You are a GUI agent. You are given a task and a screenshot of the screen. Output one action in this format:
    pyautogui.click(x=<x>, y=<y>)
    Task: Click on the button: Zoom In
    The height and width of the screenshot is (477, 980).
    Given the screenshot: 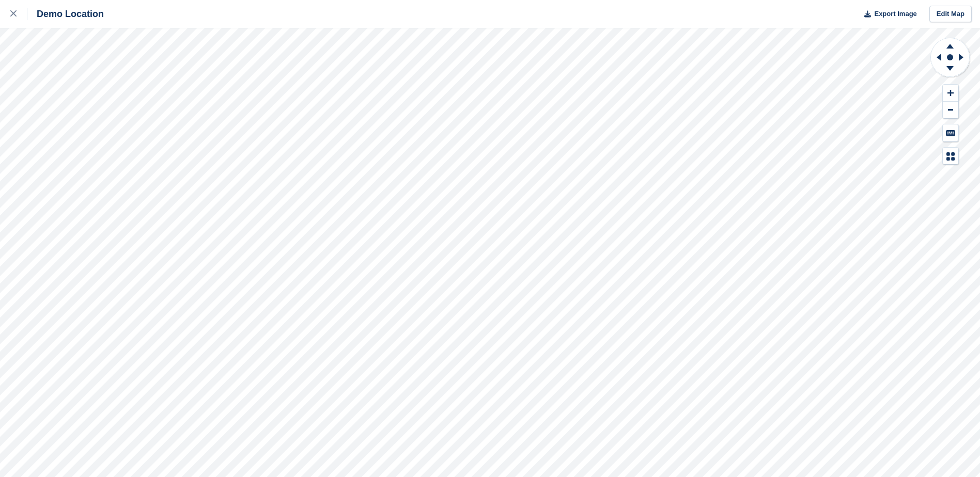 What is the action you would take?
    pyautogui.click(x=950, y=93)
    